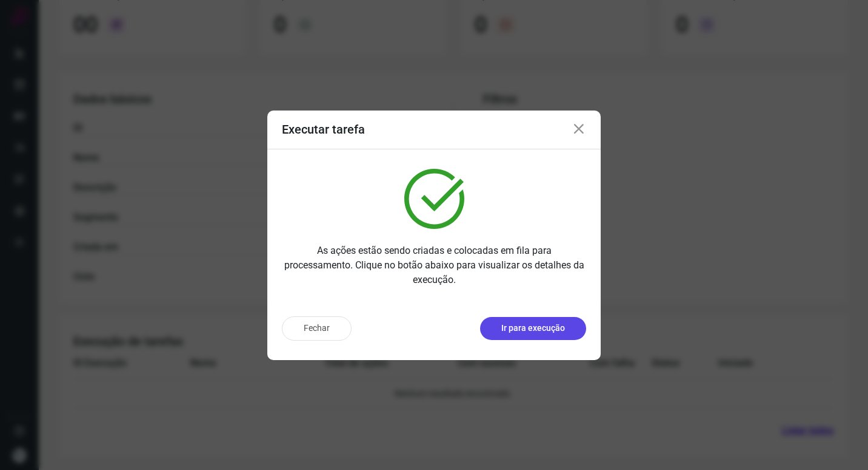 The height and width of the screenshot is (470, 868). What do you see at coordinates (533, 328) in the screenshot?
I see `button: Ir para execução` at bounding box center [533, 328].